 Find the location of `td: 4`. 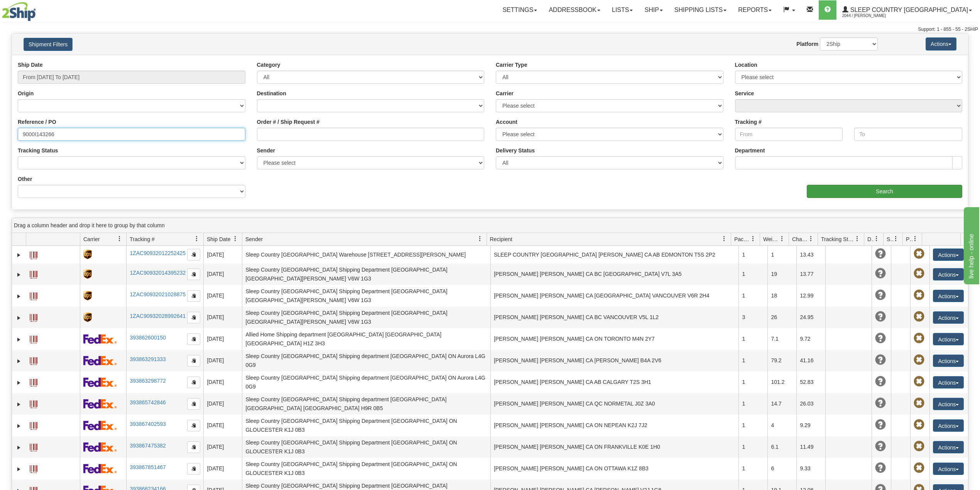

td: 4 is located at coordinates (781, 426).